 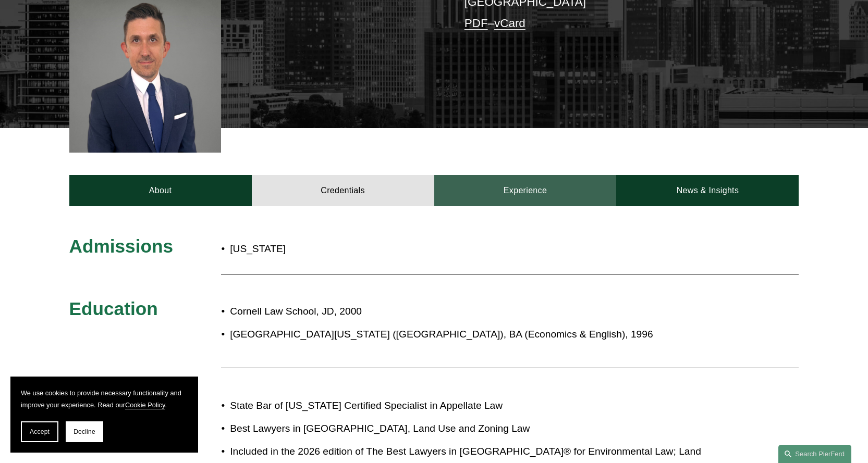 I want to click on a: Experience, so click(x=526, y=191).